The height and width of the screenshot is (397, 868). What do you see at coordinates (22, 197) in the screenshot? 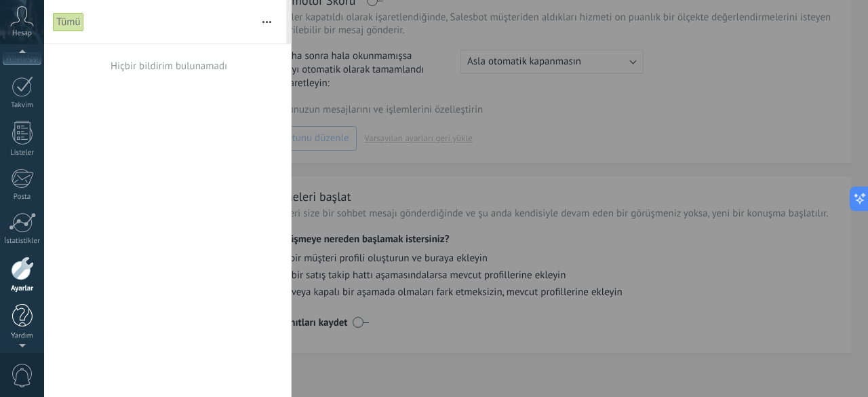
I see `div: Posta` at bounding box center [22, 197].